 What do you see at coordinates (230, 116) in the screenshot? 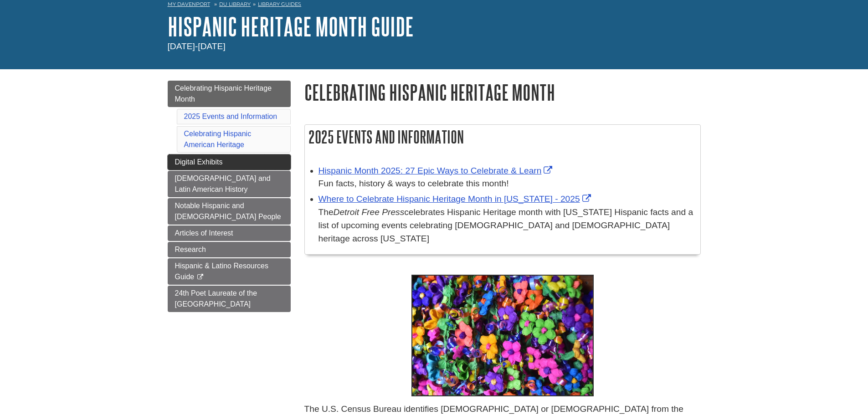
I see `a: 2025 Events and Information` at bounding box center [230, 116].